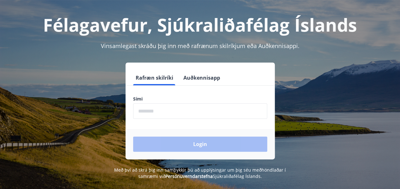 The width and height of the screenshot is (400, 189). What do you see at coordinates (189, 176) in the screenshot?
I see `a: Persónuverndarstefna` at bounding box center [189, 176].